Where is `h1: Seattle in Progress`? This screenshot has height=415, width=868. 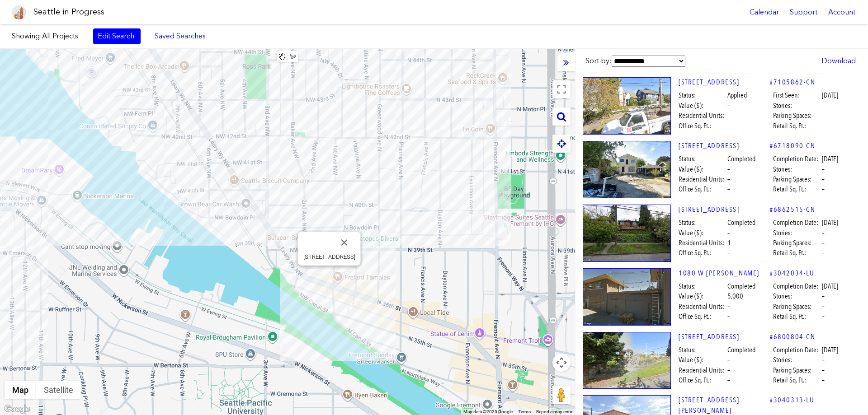 h1: Seattle in Progress is located at coordinates (69, 12).